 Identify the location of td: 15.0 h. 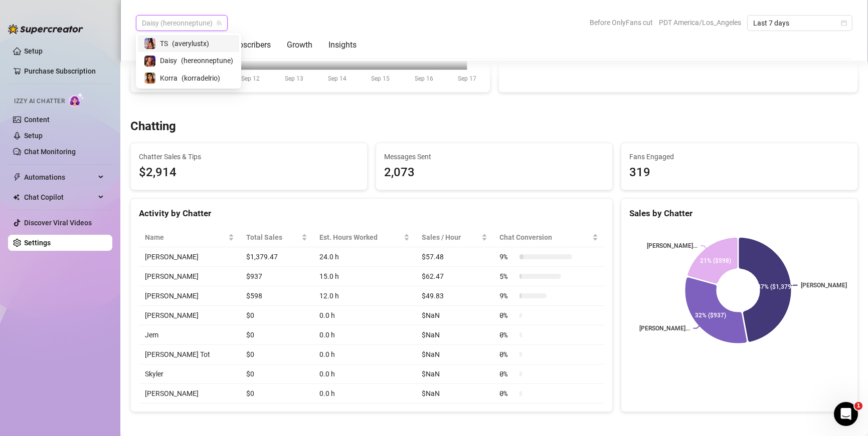
(365, 277).